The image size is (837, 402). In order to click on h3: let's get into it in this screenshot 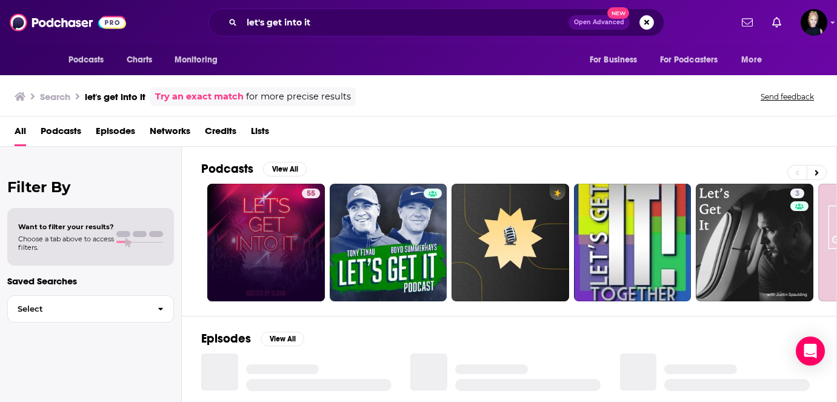, I will do `click(115, 96)`.